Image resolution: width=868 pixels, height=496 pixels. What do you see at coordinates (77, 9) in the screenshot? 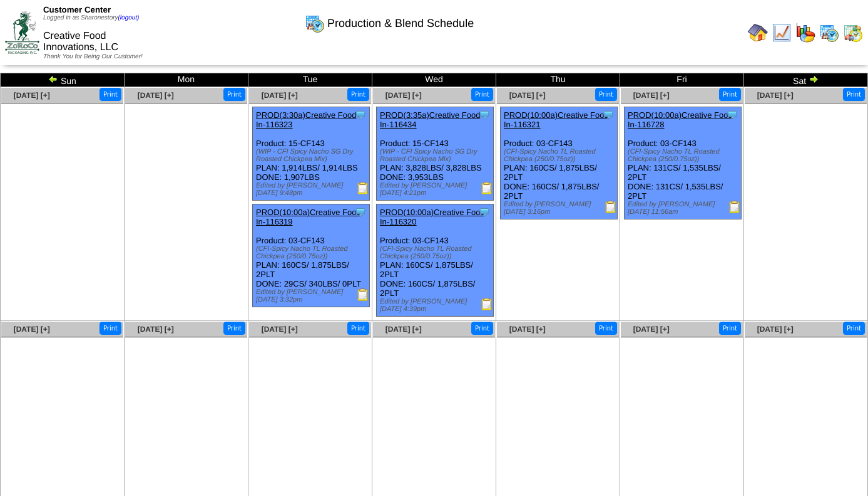
I see `span: Customer Center` at bounding box center [77, 9].